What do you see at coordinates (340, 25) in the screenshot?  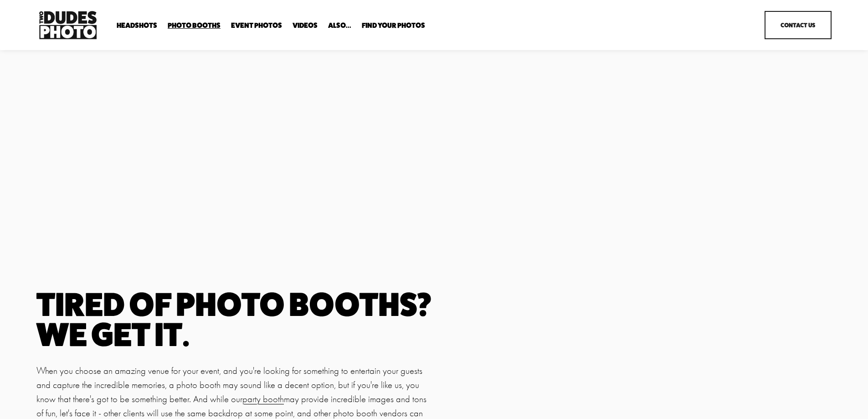 I see `span: Also...` at bounding box center [340, 25].